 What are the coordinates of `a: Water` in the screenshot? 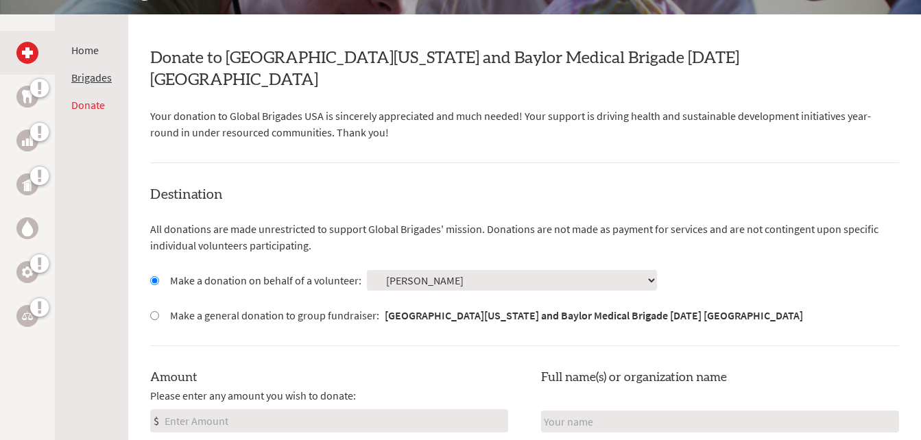 It's located at (27, 228).